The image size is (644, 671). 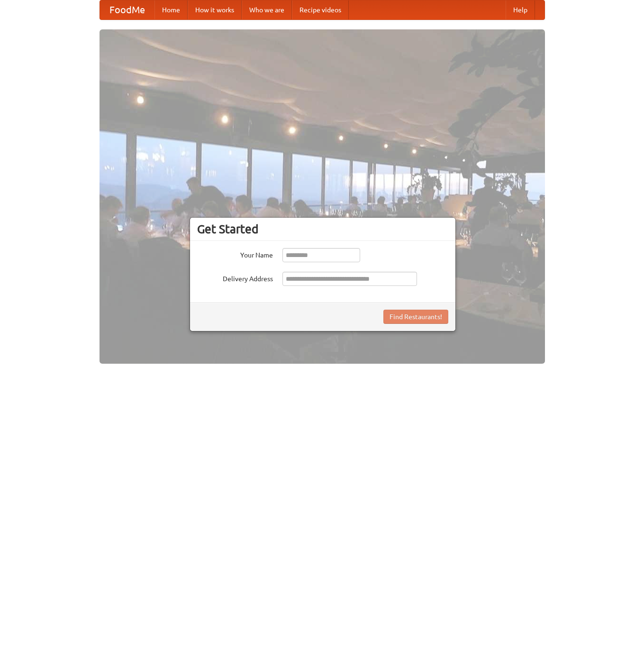 What do you see at coordinates (127, 10) in the screenshot?
I see `a: FoodMe` at bounding box center [127, 10].